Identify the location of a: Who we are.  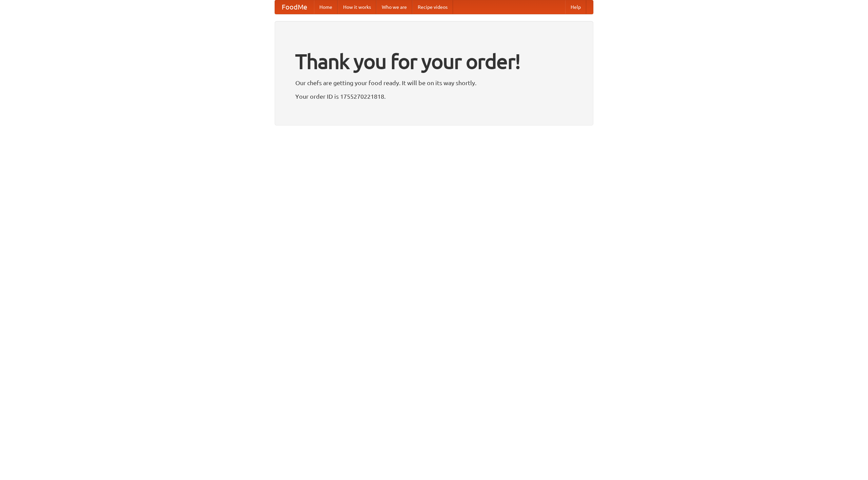
(394, 7).